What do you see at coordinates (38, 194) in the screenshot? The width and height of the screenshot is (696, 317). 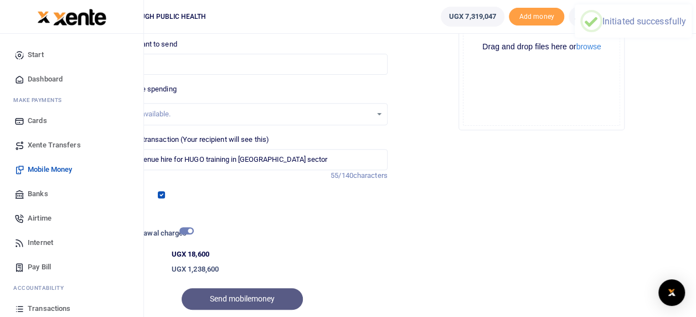 I see `span: Banks` at bounding box center [38, 194].